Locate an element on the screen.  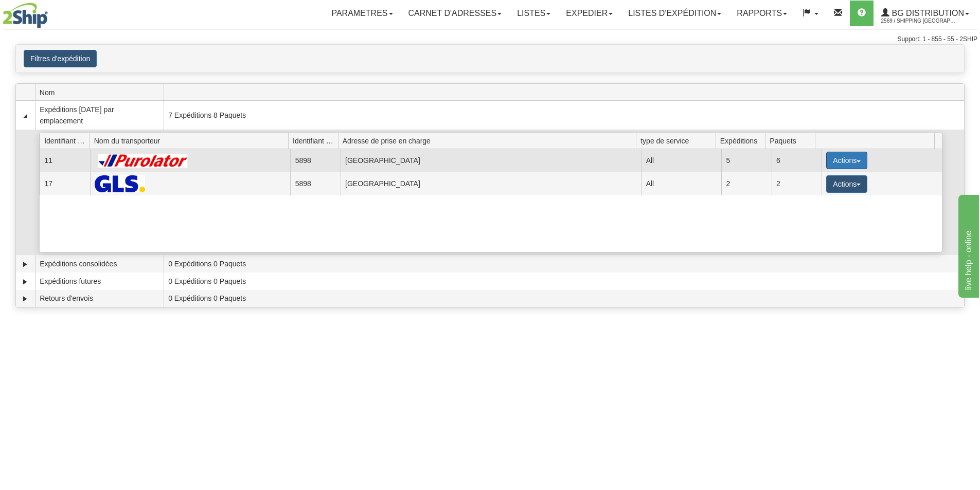
td: 6 is located at coordinates (796, 161).